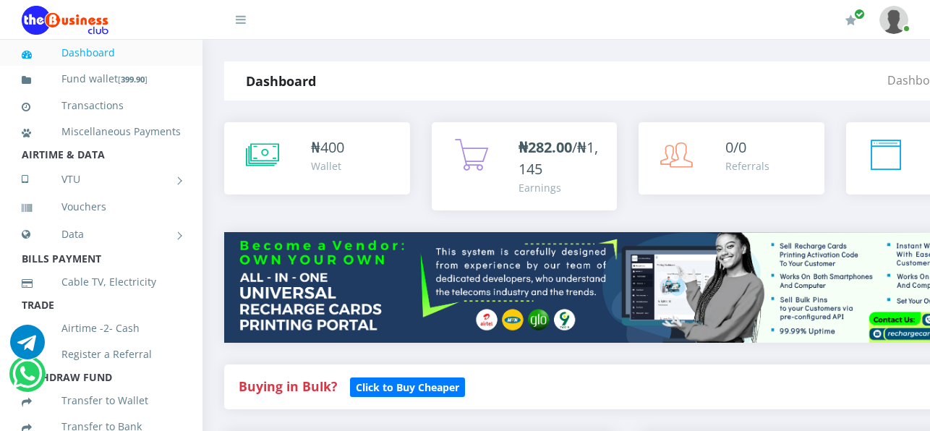  I want to click on img: User, so click(893, 20).